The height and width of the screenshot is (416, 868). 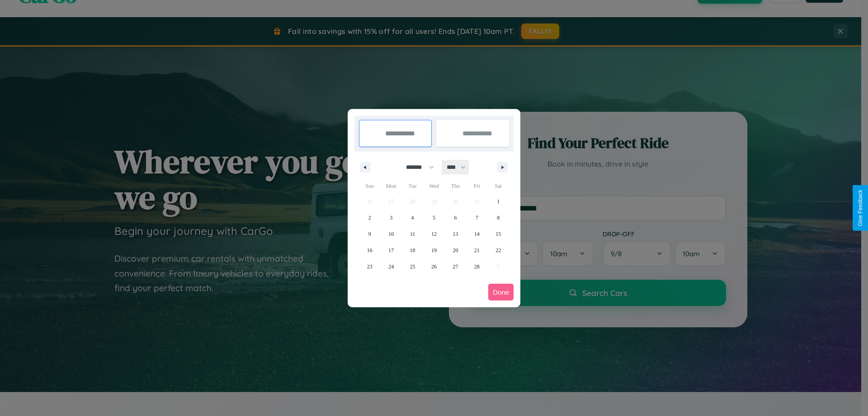 I want to click on button: 25, so click(x=412, y=267).